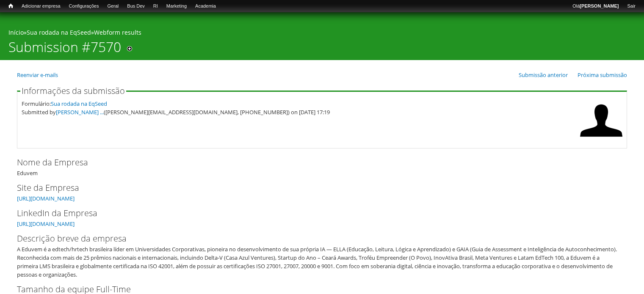 The height and width of the screenshot is (294, 644). Describe the element at coordinates (602, 75) in the screenshot. I see `a: Próxima submissão` at that location.